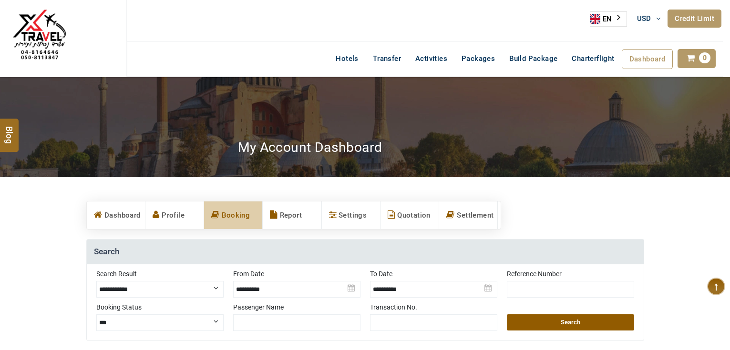 The width and height of the screenshot is (730, 350). Describe the element at coordinates (696, 59) in the screenshot. I see `a: 0` at that location.